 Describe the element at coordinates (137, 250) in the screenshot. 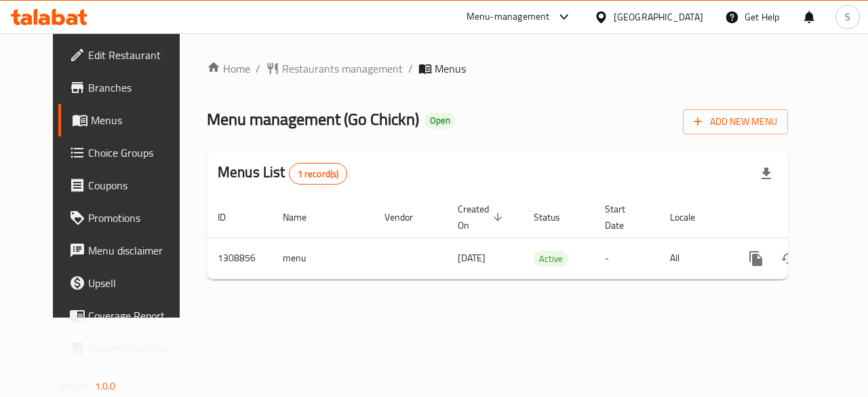

I see `span: Menu disclaimer` at that location.